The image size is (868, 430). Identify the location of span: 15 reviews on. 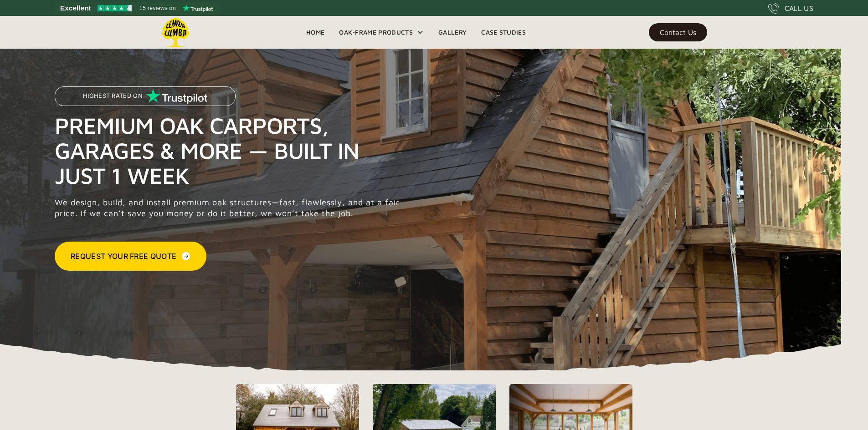
(157, 8).